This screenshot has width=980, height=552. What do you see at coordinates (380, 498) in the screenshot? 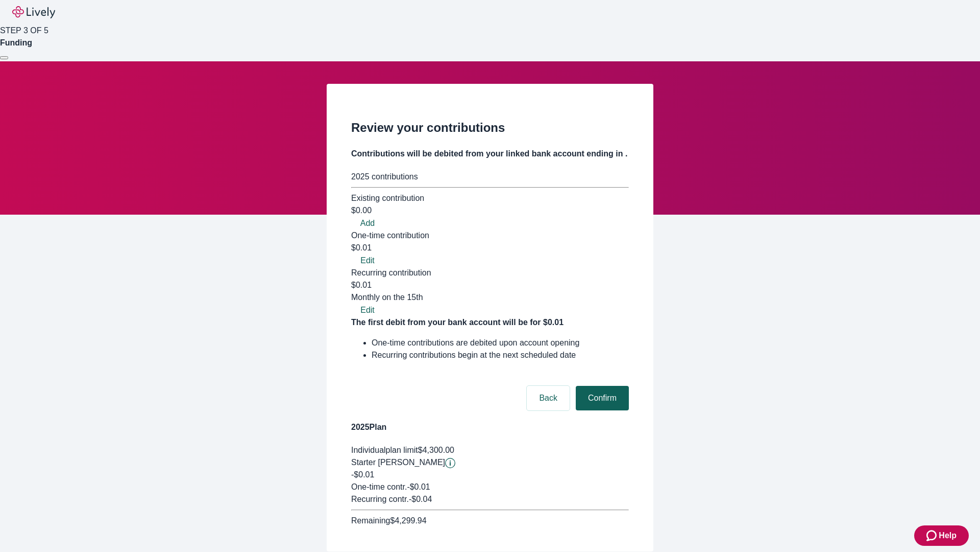
I see `span: Recurring contr.` at bounding box center [380, 498].